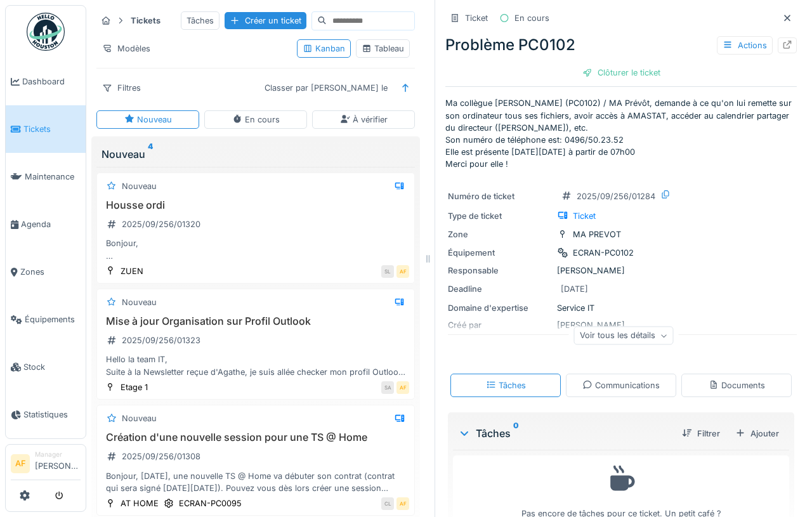 The width and height of the screenshot is (812, 517). What do you see at coordinates (53, 176) in the screenshot?
I see `span: Maintenance` at bounding box center [53, 176].